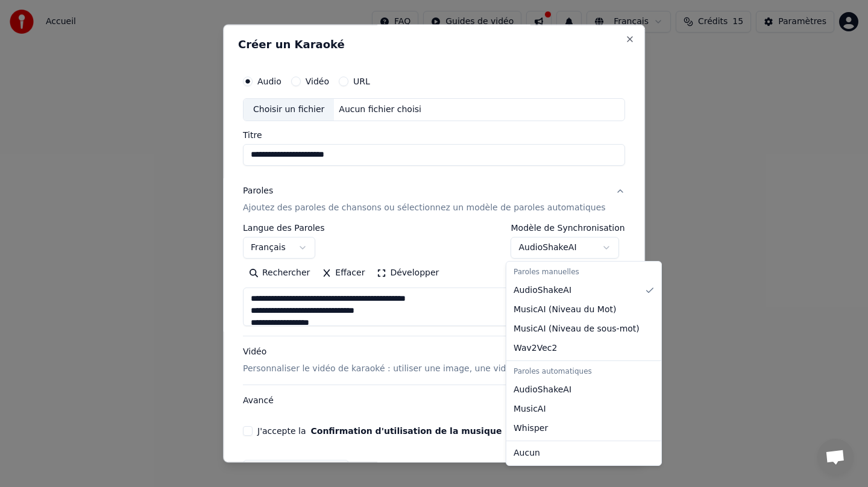 The image size is (868, 487). What do you see at coordinates (530, 429) in the screenshot?
I see `span: Whisper` at bounding box center [530, 429].